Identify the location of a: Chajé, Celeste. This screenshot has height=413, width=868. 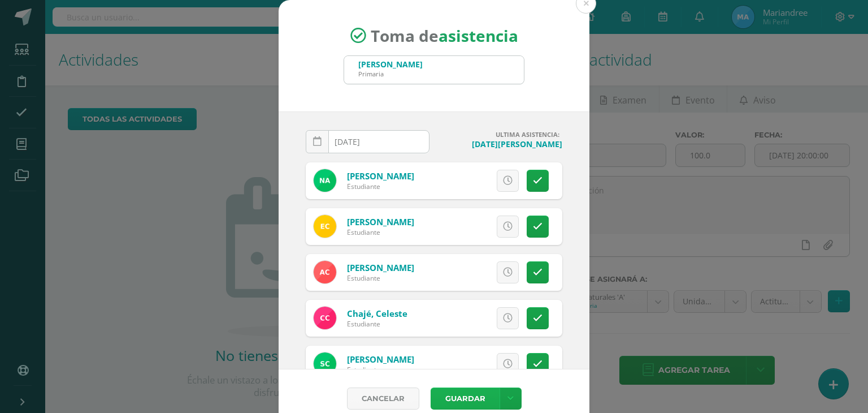
(377, 313).